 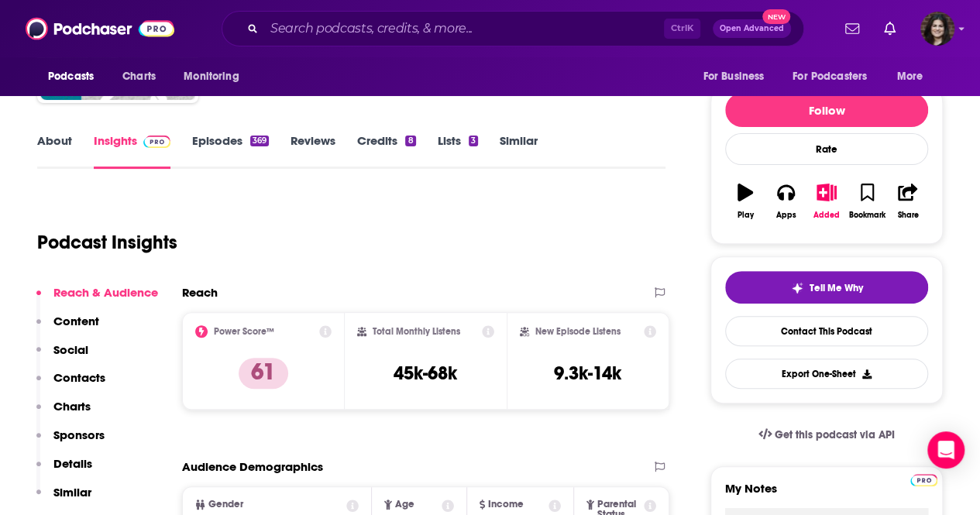 I want to click on h2: New Episode Listens, so click(x=578, y=331).